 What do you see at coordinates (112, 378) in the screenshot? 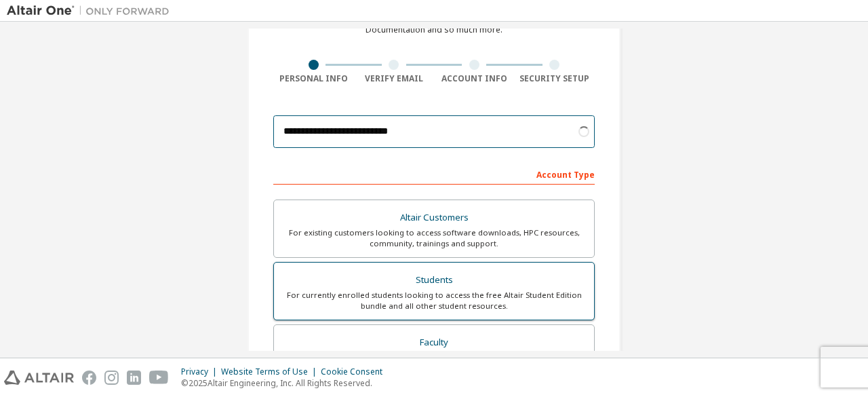
I see `img: instagram.svg` at bounding box center [112, 378].